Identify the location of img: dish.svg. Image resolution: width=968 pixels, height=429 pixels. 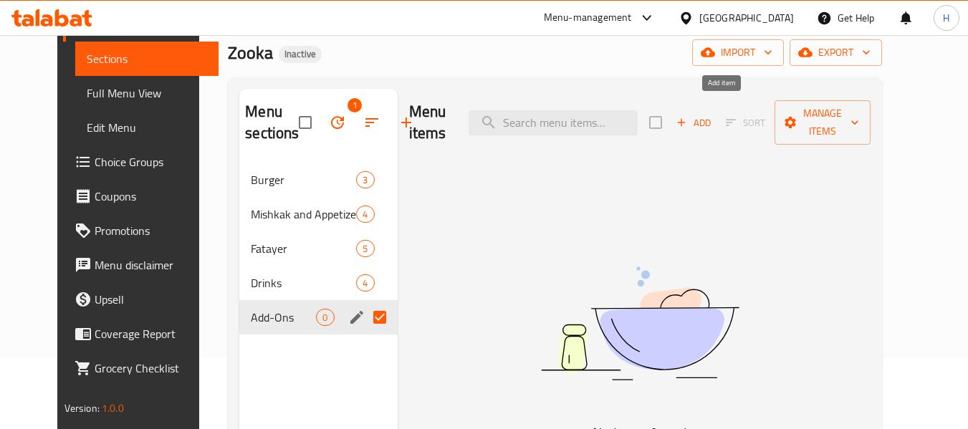
(640, 323).